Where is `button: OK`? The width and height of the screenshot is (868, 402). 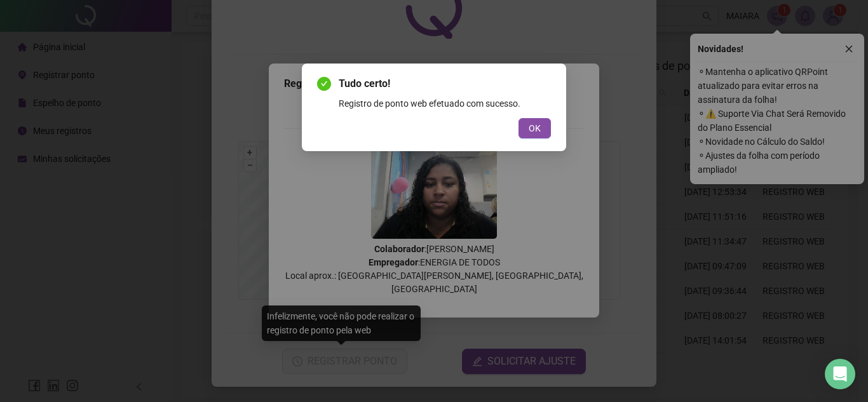
button: OK is located at coordinates (534, 128).